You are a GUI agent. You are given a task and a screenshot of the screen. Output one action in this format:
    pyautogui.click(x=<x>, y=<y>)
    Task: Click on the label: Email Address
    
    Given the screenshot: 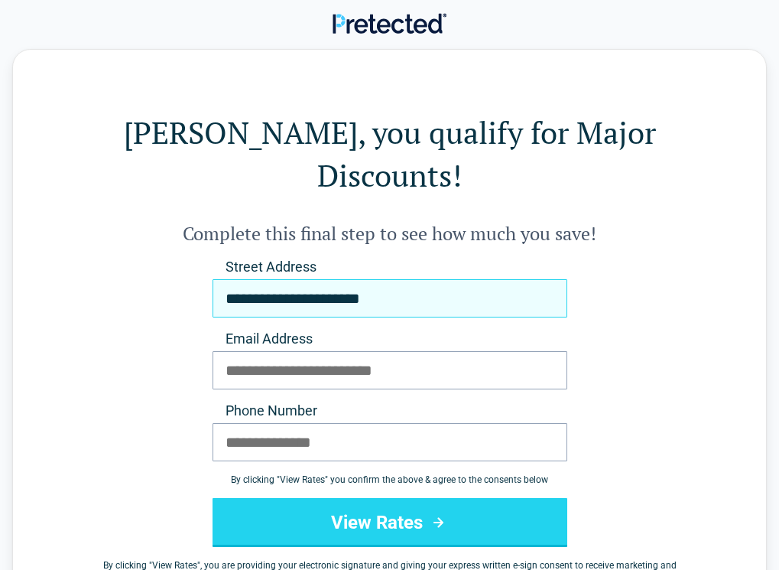 What is the action you would take?
    pyautogui.click(x=390, y=339)
    